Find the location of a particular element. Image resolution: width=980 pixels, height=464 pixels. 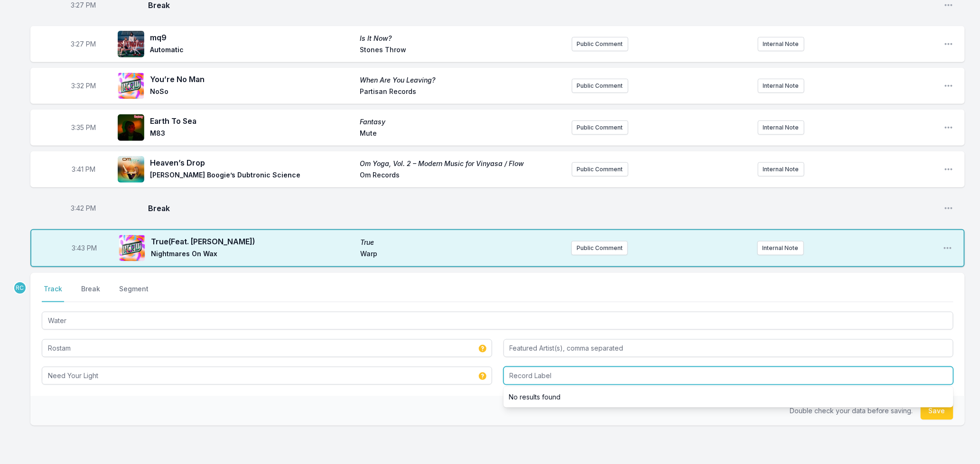

input: Featured Artist(s), comma separated is located at coordinates (728, 348).